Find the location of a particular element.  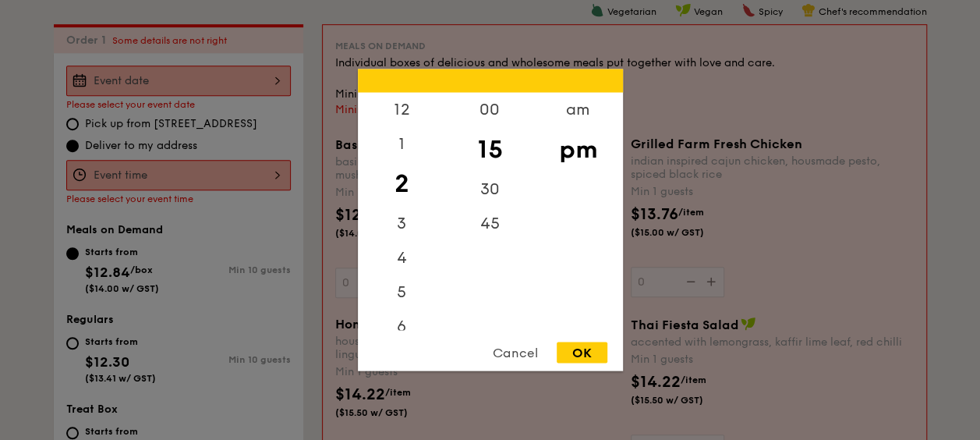

div: OK is located at coordinates (582, 352).